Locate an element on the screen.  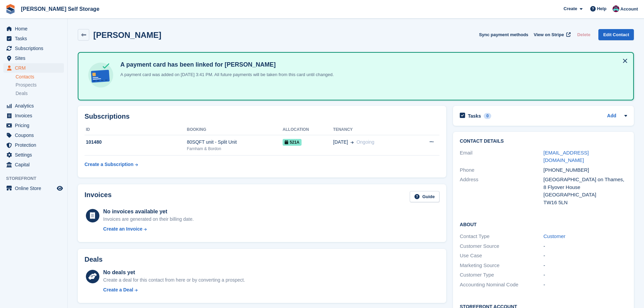
span: Protection is located at coordinates (35, 145).